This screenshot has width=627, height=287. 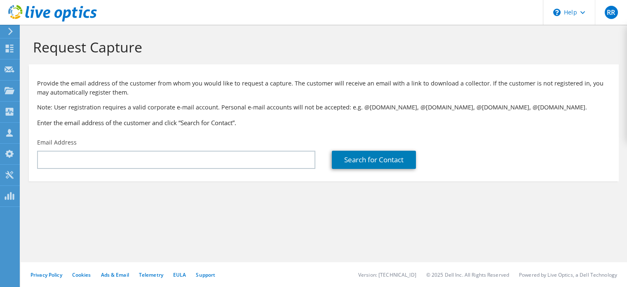 What do you see at coordinates (115, 274) in the screenshot?
I see `a: Ads & Email` at bounding box center [115, 274].